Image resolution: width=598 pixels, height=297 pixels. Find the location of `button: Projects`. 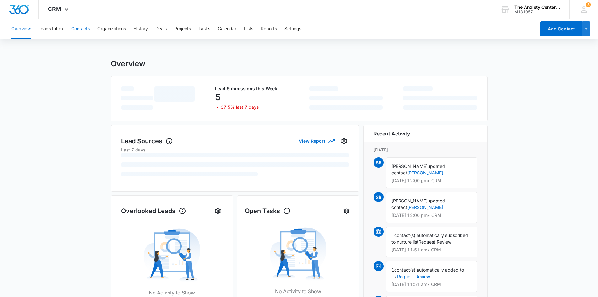

button: Projects is located at coordinates (182, 29).